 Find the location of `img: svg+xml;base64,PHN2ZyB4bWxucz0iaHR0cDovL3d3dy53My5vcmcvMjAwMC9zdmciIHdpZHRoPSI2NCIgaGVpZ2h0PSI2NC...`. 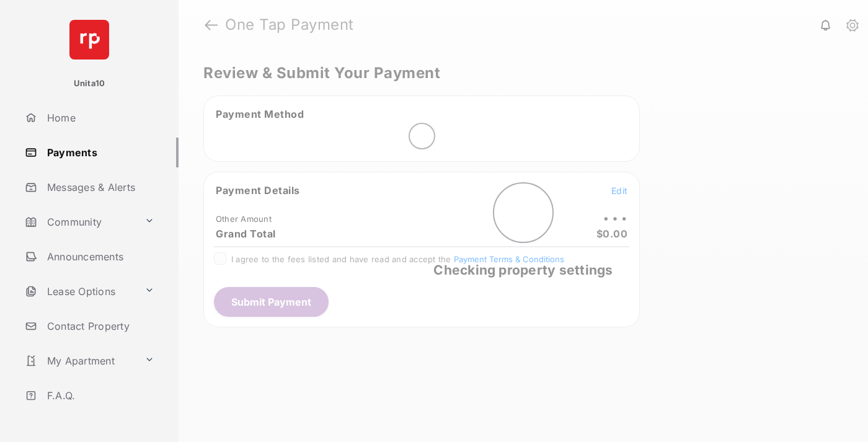

img: svg+xml;base64,PHN2ZyB4bWxucz0iaHR0cDovL3d3dy53My5vcmcvMjAwMC9zdmciIHdpZHRoPSI2NCIgaGVpZ2h0PSI2NC... is located at coordinates (89, 40).